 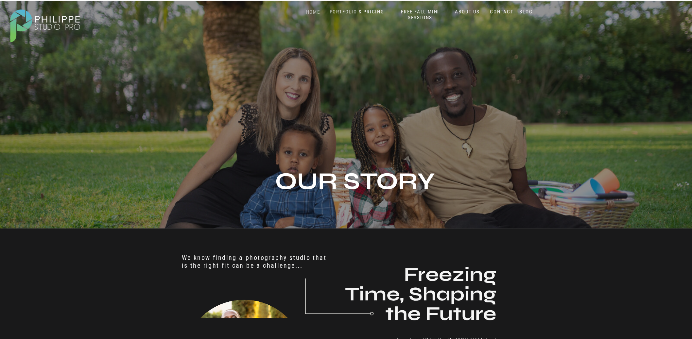 What do you see at coordinates (502, 12) in the screenshot?
I see `a: CONTACT` at bounding box center [502, 12].